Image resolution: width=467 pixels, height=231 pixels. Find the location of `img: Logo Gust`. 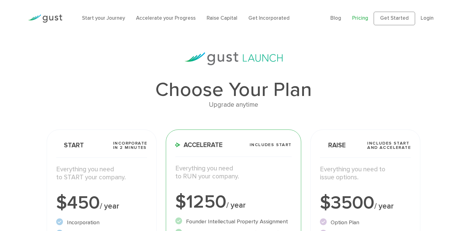

img: Logo Gust is located at coordinates (45, 18).